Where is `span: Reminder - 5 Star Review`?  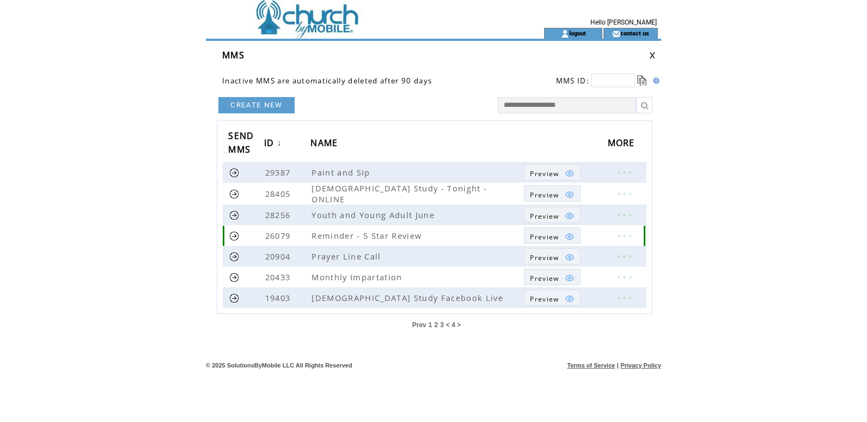 span: Reminder - 5 Star Review is located at coordinates (368, 235).